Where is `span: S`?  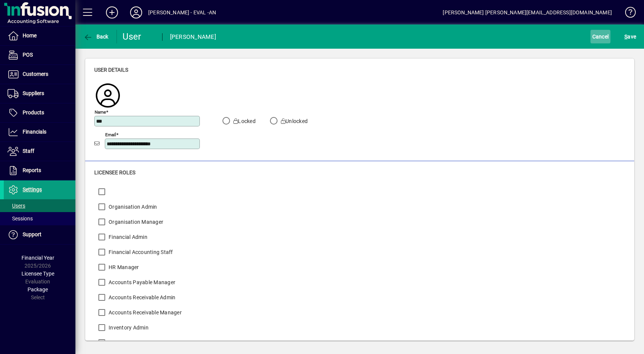
span: S is located at coordinates (627, 37).